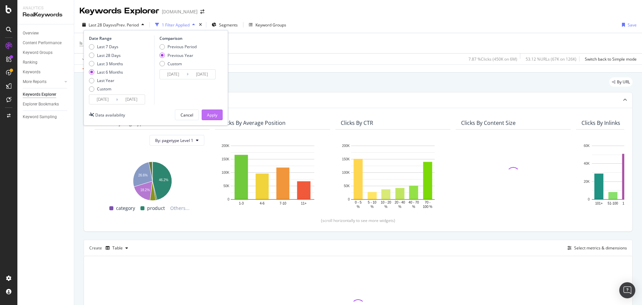 This screenshot has width=642, height=305. I want to click on text: 0 - 5, so click(358, 202).